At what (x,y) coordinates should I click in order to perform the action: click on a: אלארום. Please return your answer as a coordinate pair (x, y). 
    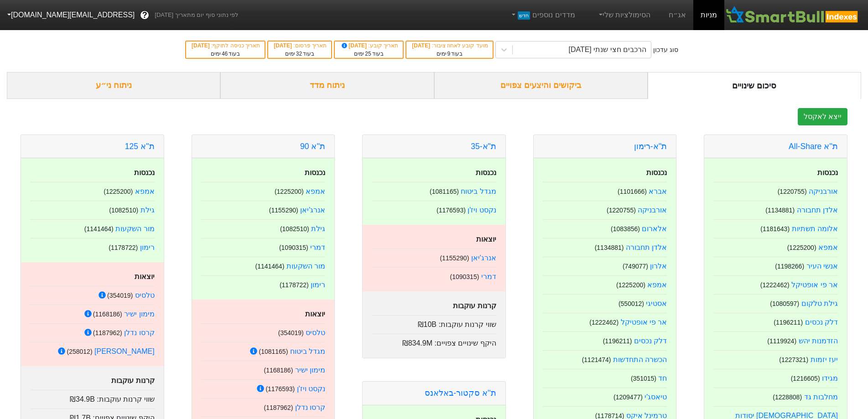
    Looking at the image, I should click on (654, 228).